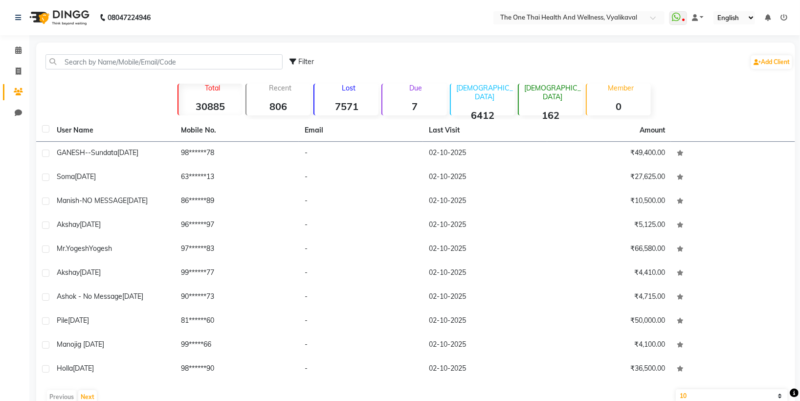 Image resolution: width=800 pixels, height=401 pixels. I want to click on th: Amount, so click(652, 130).